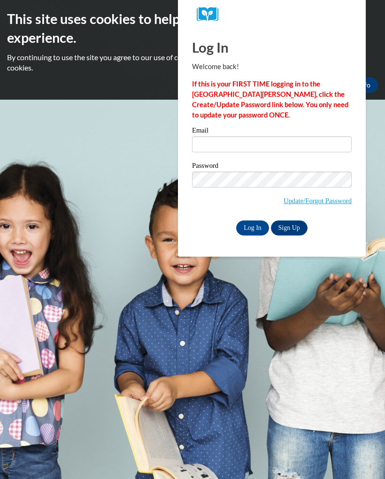 This screenshot has height=479, width=385. I want to click on h2: This site uses cookies to help improve your learning experience., so click(193, 28).